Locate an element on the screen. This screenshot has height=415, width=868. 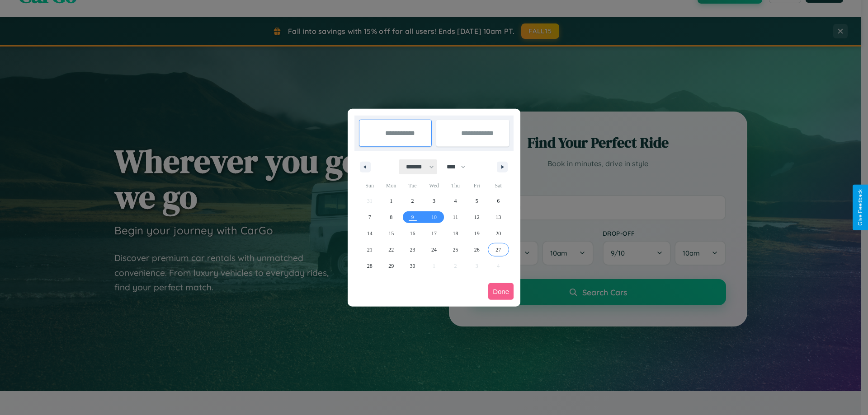
button: 2 is located at coordinates (412, 201).